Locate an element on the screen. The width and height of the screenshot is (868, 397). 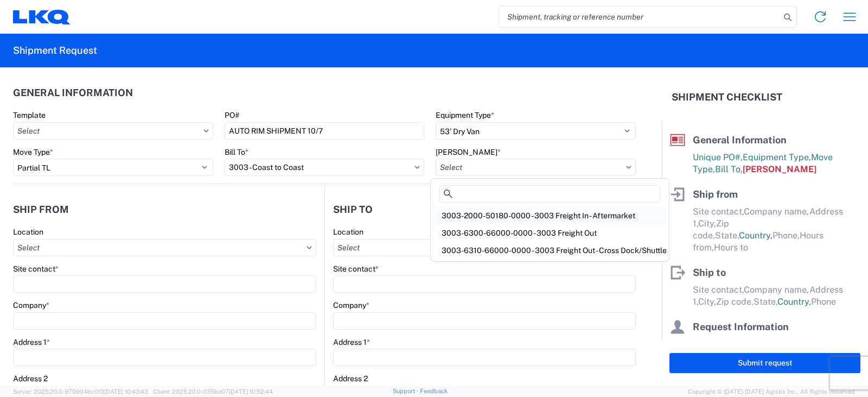
a: Feedback is located at coordinates (433, 391).